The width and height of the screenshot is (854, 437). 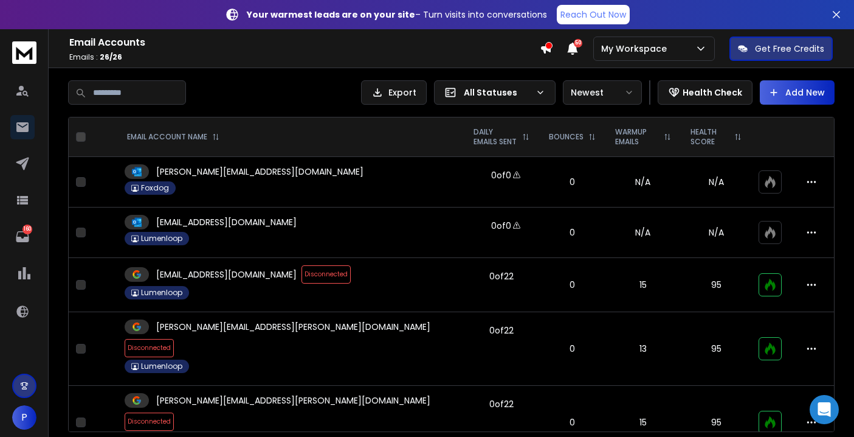 What do you see at coordinates (710, 137) in the screenshot?
I see `p: HEALTH SCORE` at bounding box center [710, 137].